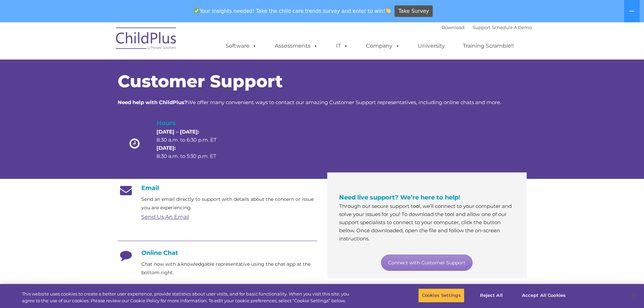 The height and width of the screenshot is (308, 644). What do you see at coordinates (309, 102) in the screenshot?
I see `span: We offer many convenient ways to contact our amazing Customer Support representatives, including ...` at bounding box center [309, 102].